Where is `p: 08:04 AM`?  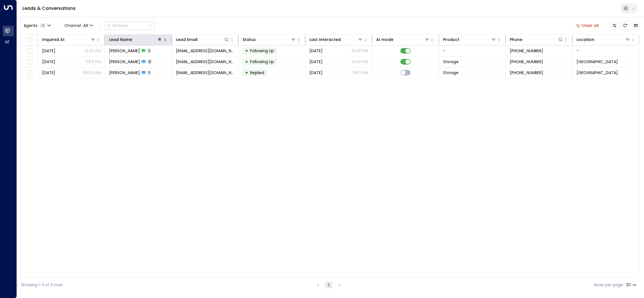 p: 08:04 AM is located at coordinates (91, 73).